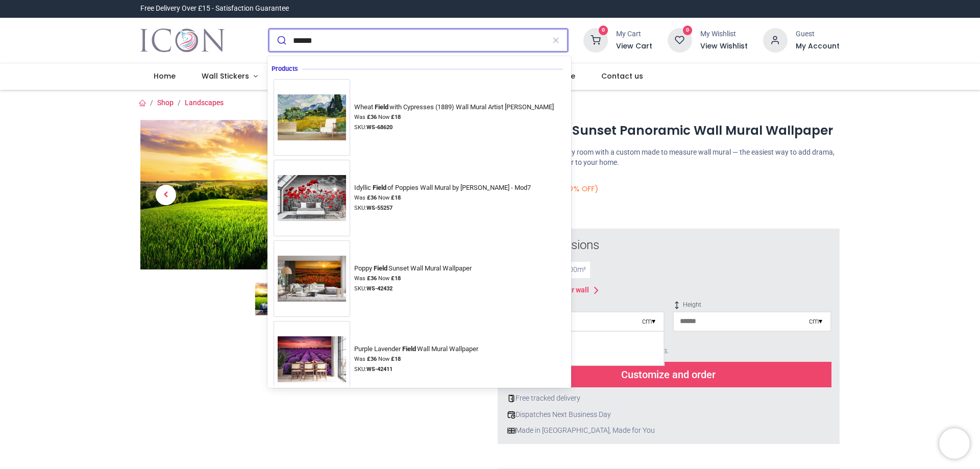 Image resolution: width=980 pixels, height=469 pixels. I want to click on span: Height, so click(752, 304).